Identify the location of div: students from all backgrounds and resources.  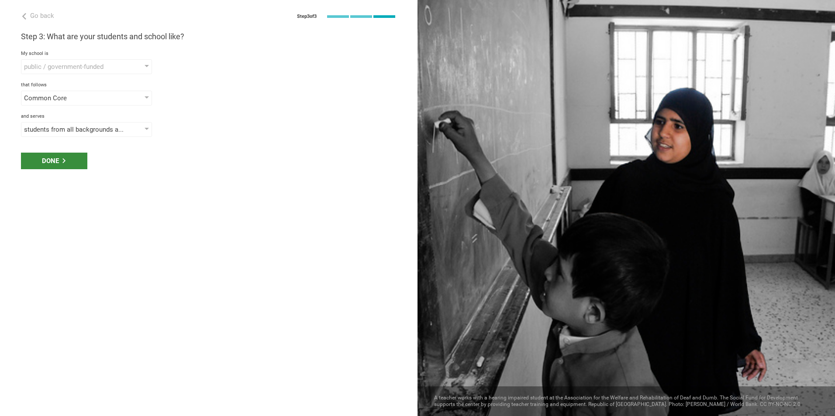
(74, 130).